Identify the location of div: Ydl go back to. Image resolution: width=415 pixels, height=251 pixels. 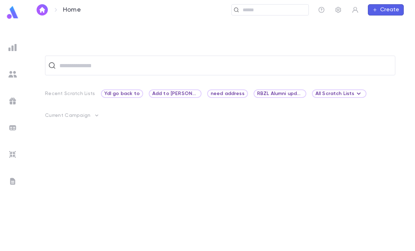
(122, 94).